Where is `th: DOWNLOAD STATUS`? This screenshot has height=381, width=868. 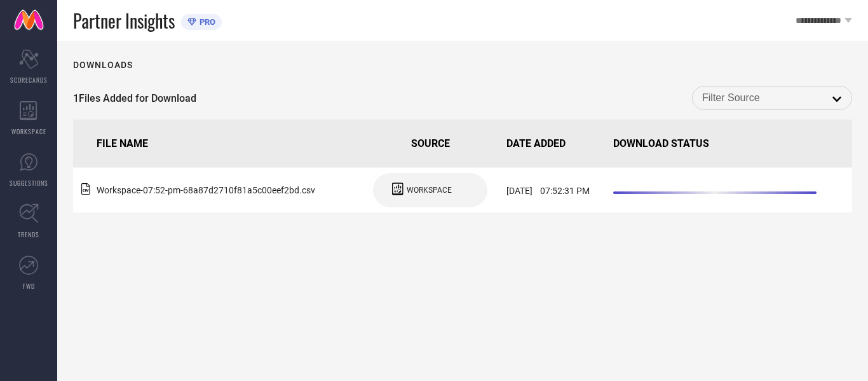
th: DOWNLOAD STATUS is located at coordinates (730, 144).